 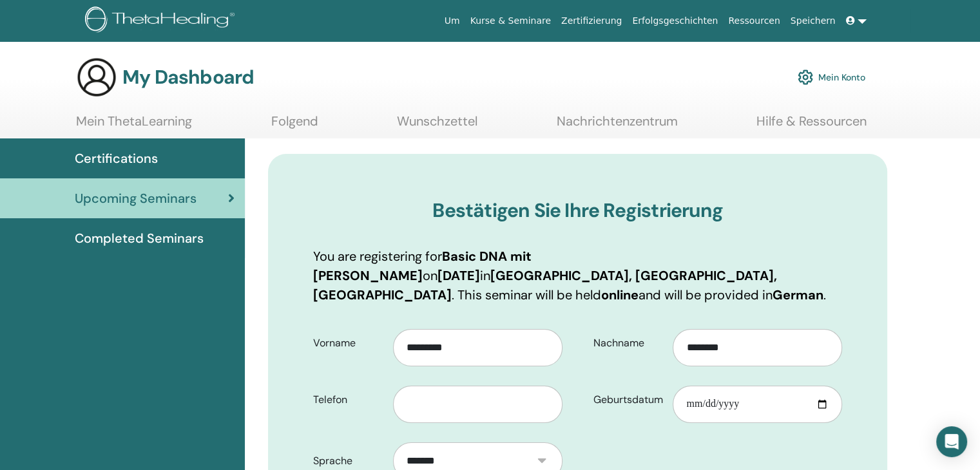 What do you see at coordinates (577, 276) in the screenshot?
I see `p: You are registering for on in . This seminar will be held and will be provided in .` at bounding box center [577, 276].